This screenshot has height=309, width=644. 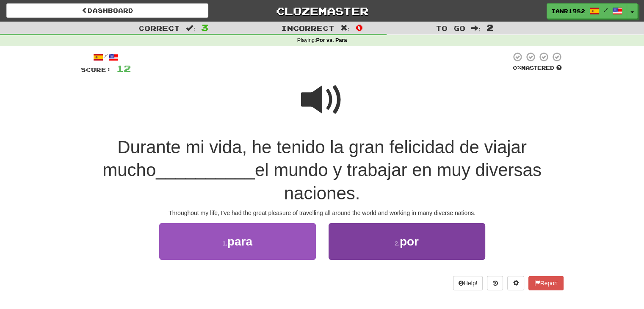 I want to click on span: Durante mi vida, he tenido la gran felicidad de viajar mucho, so click(x=315, y=159).